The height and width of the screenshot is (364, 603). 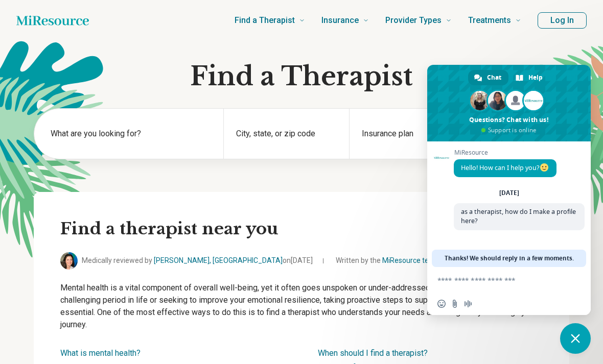 What do you see at coordinates (468, 304) in the screenshot?
I see `span: Audio message` at bounding box center [468, 304].